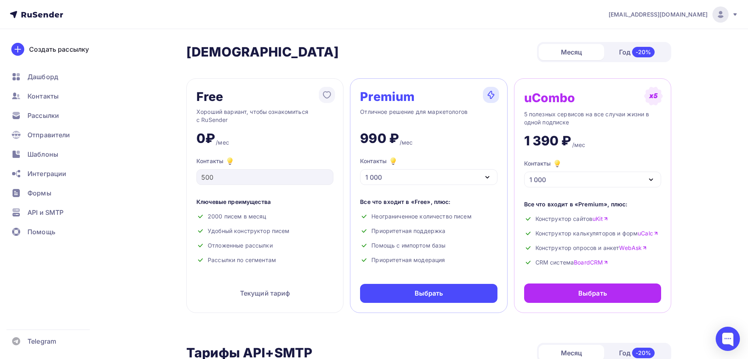 Image resolution: width=748 pixels, height=359 pixels. What do you see at coordinates (43, 77) in the screenshot?
I see `span: Дашборд` at bounding box center [43, 77].